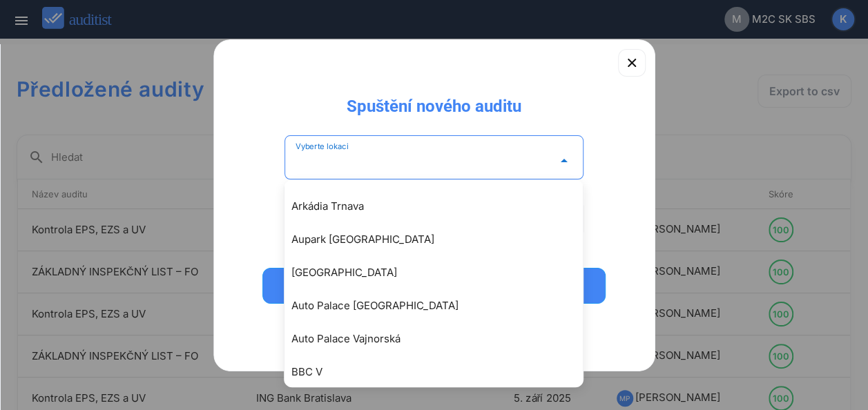  Describe the element at coordinates (434, 286) in the screenshot. I see `div: Spustit audit` at that location.